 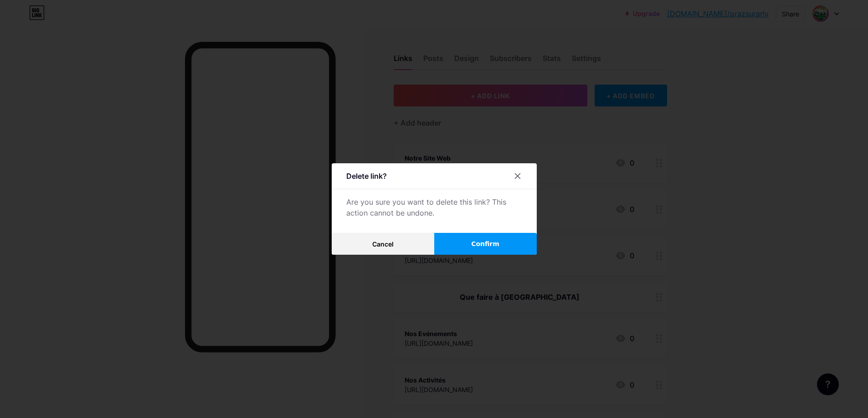 I want to click on span: Confirm, so click(x=485, y=244).